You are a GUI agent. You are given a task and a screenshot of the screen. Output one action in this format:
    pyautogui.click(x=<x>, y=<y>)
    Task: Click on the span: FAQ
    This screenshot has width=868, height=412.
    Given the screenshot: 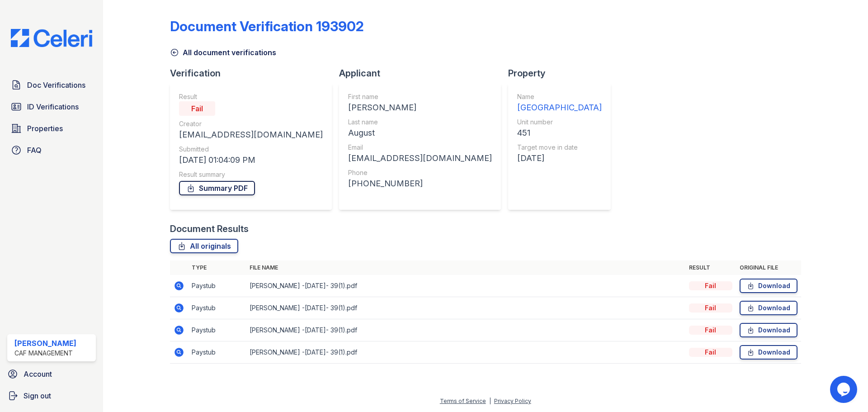 What is the action you would take?
    pyautogui.click(x=34, y=150)
    